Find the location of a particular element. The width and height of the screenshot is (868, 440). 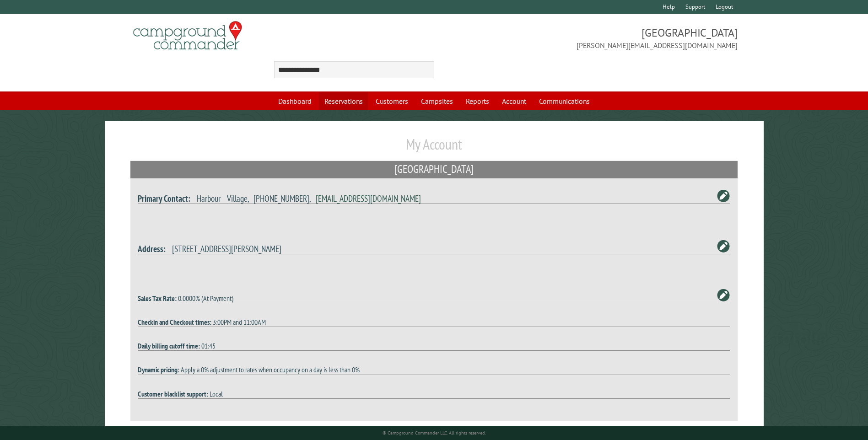

small: © Campground Commander LLC. All rights reserved. is located at coordinates (435, 432).